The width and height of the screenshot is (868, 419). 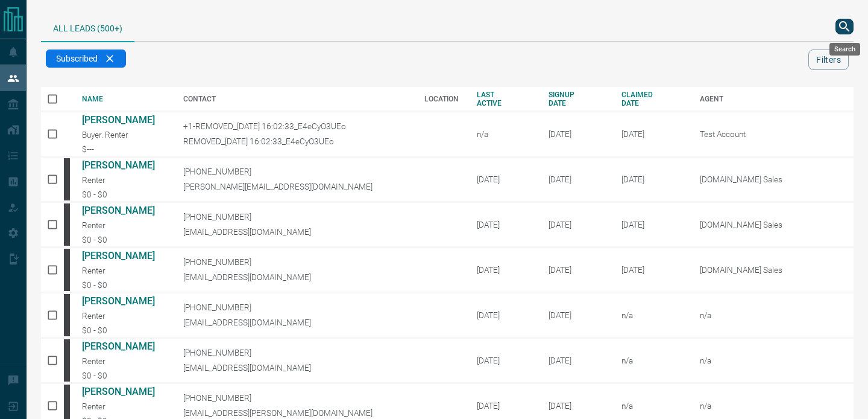 I want to click on div: CLAIMED DATE, so click(x=652, y=99).